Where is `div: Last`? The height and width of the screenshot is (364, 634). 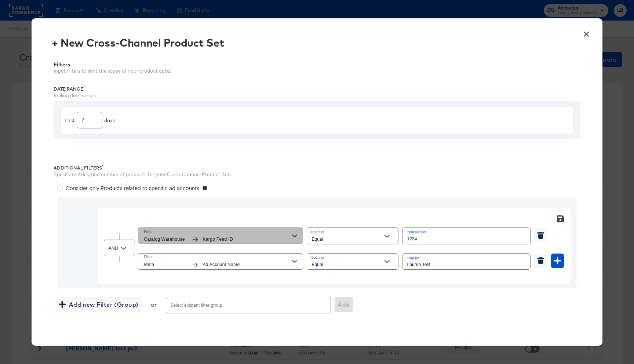 div: Last is located at coordinates (70, 120).